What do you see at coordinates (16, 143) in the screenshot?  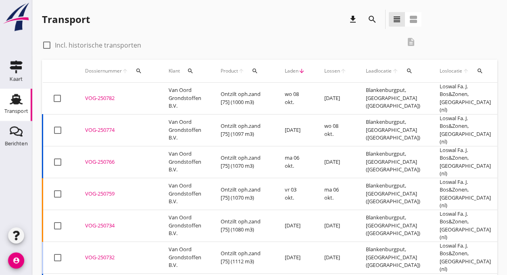 I see `div: Berichten` at bounding box center [16, 143].